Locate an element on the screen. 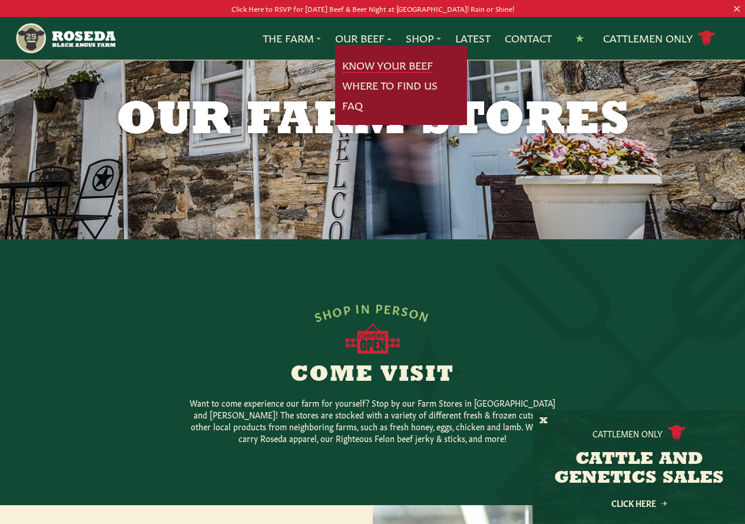  p: Cattlemen Only is located at coordinates (627, 433).